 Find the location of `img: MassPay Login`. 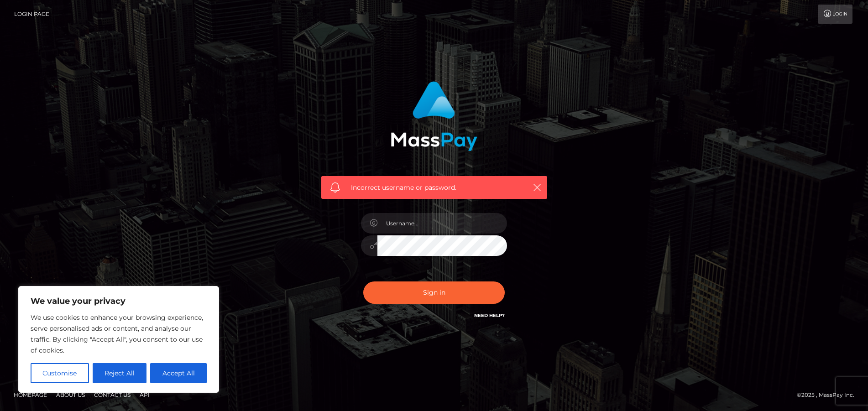

img: MassPay Login is located at coordinates (434, 116).